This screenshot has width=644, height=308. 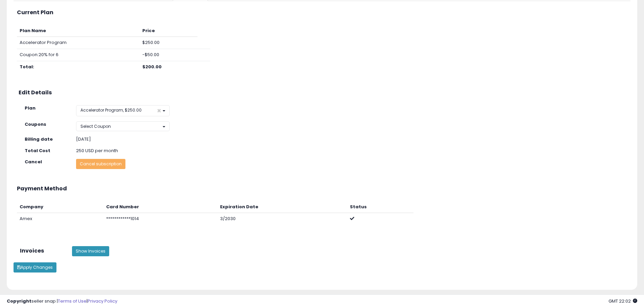 I want to click on th: Price, so click(x=168, y=31).